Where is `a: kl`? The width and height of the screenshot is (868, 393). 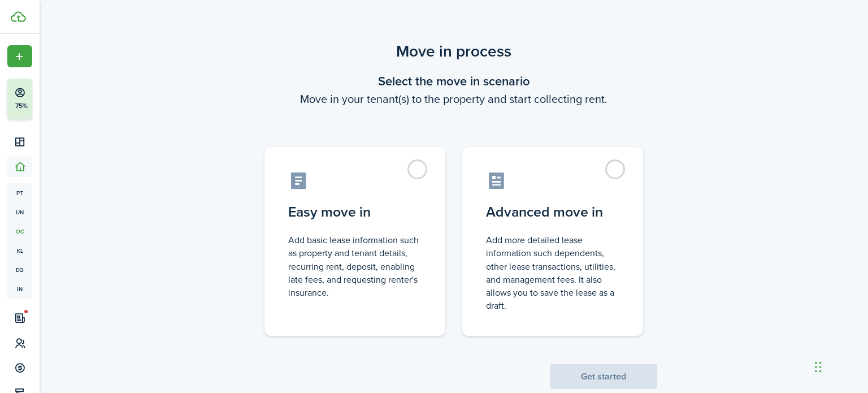 a: kl is located at coordinates (19, 250).